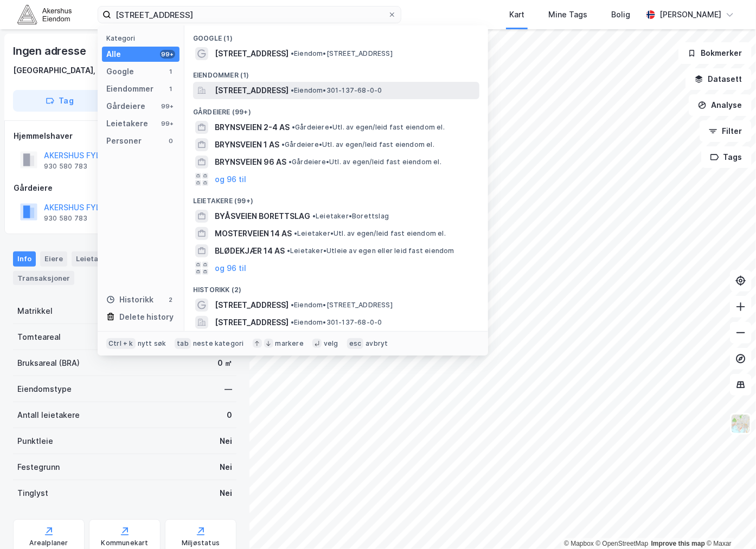  What do you see at coordinates (262, 216) in the screenshot?
I see `span: BYÅSVEIEN BORETTSLAG` at bounding box center [262, 216].